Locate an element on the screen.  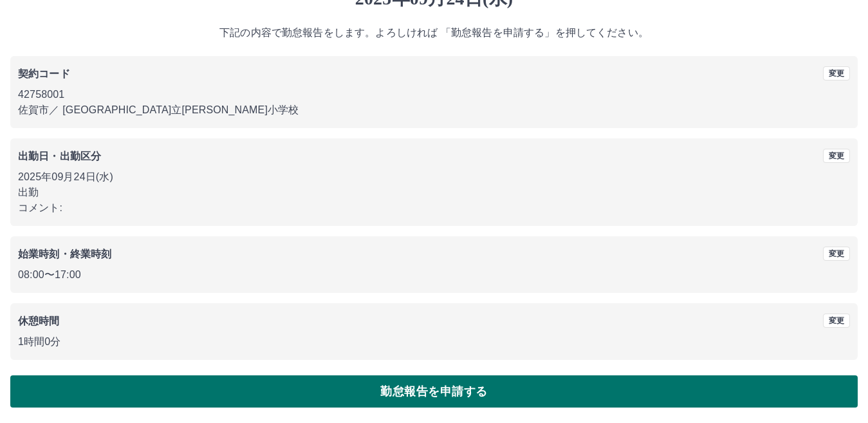
p: コメント: is located at coordinates (434, 208).